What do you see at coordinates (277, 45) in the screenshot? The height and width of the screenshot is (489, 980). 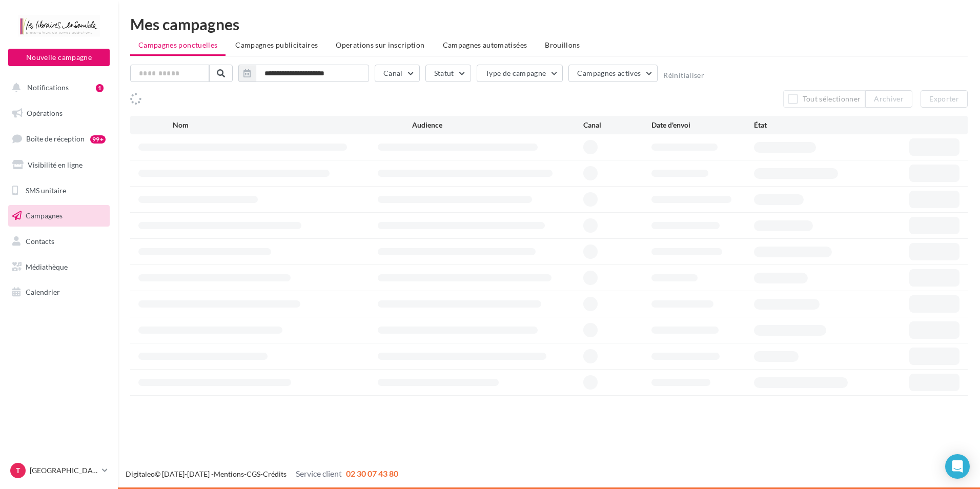 I see `span: Campagnes publicitaires` at bounding box center [277, 45].